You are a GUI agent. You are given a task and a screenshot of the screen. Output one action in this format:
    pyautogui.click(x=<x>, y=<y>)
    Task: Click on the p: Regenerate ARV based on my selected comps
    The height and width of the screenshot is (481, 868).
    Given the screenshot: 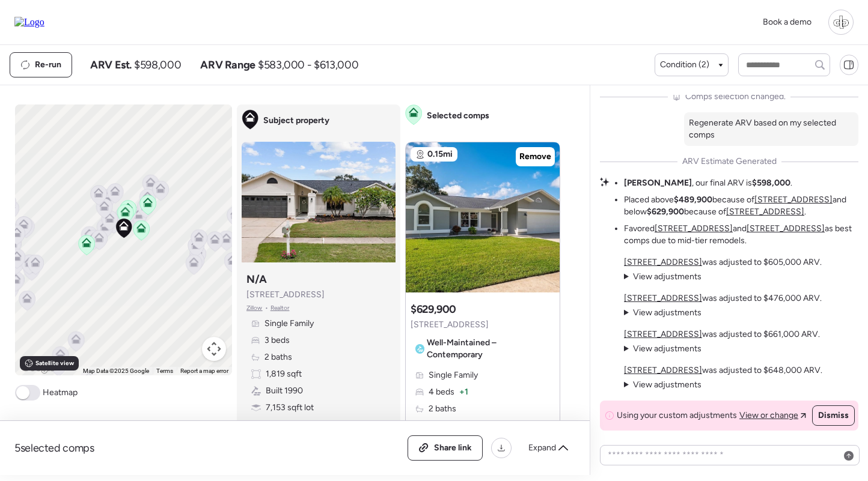 What is the action you would take?
    pyautogui.click(x=771, y=129)
    